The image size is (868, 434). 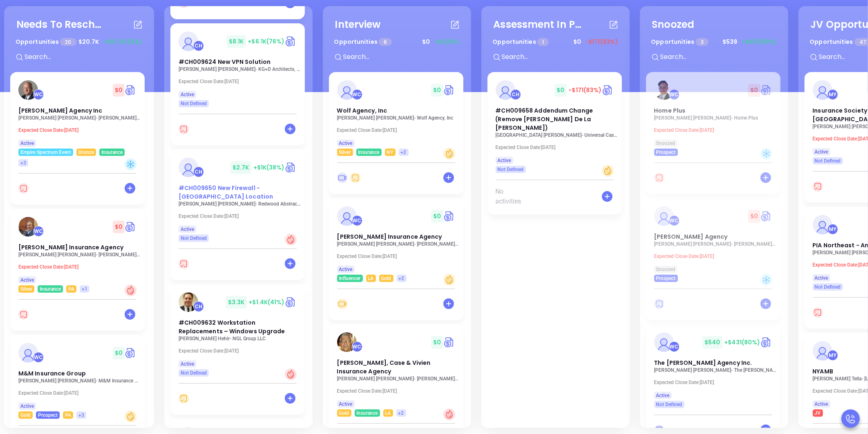 I want to click on p: Jim Bacino - Lowry-Dunham, Case & Vivien Insurance Agency, so click(x=399, y=378).